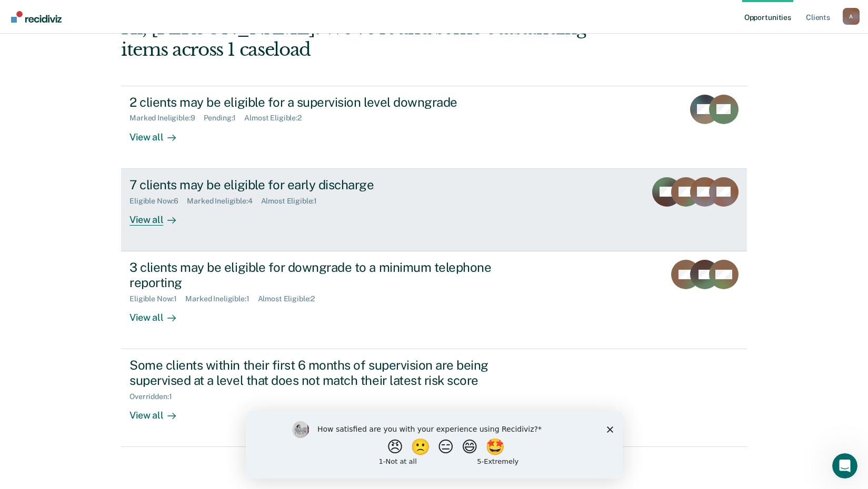 The image size is (868, 489). I want to click on div: Marked Ineligible : 9, so click(166, 118).